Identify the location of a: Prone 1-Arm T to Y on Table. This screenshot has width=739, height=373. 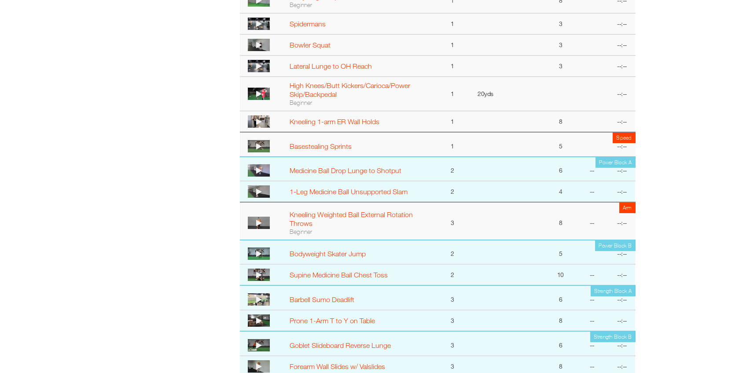
(332, 321).